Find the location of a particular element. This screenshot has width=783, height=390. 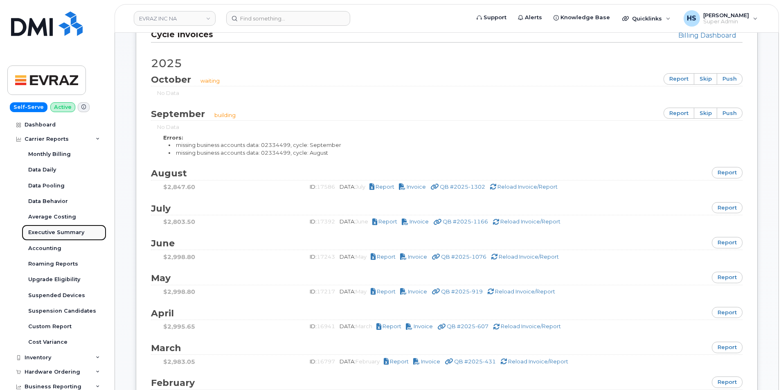

a: Billing Dashboard is located at coordinates (707, 35).